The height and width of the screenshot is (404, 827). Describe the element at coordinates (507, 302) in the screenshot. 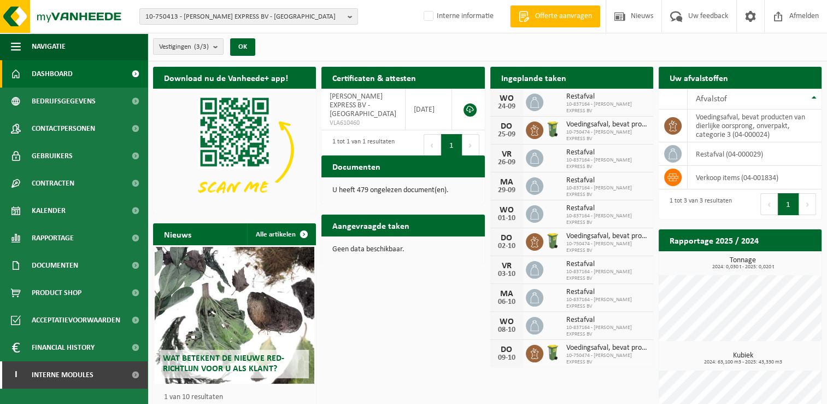

I see `div: 06-10` at that location.